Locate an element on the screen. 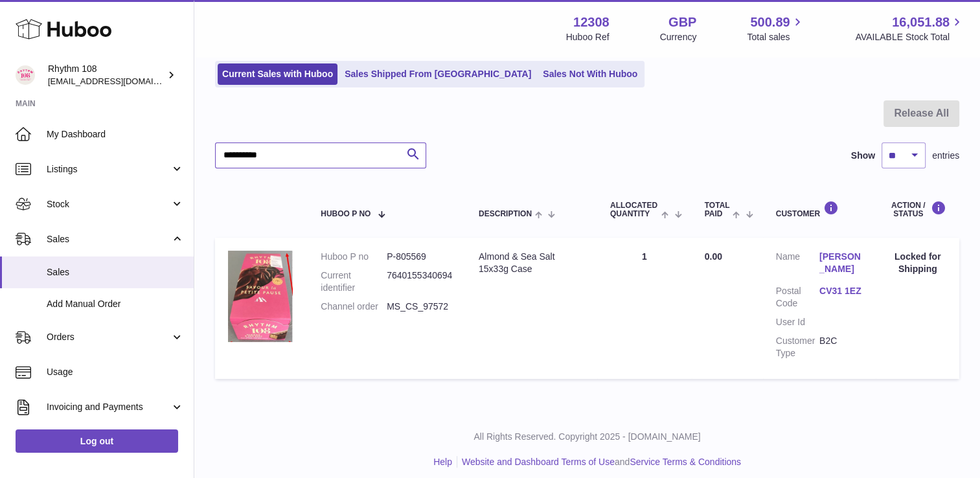 The image size is (980, 478). a: Log out is located at coordinates (96, 441).